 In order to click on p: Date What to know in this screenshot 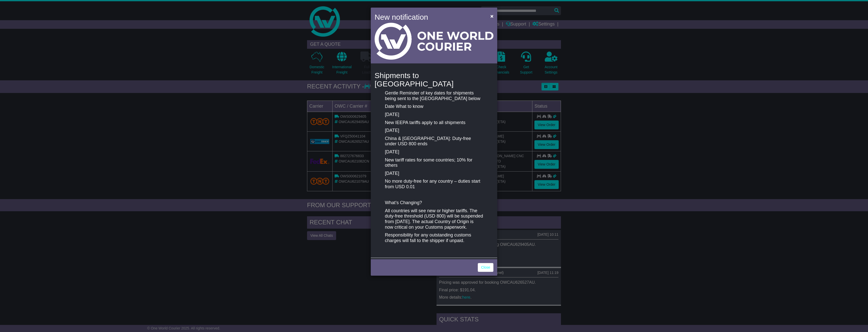, I will do `click(434, 106)`.